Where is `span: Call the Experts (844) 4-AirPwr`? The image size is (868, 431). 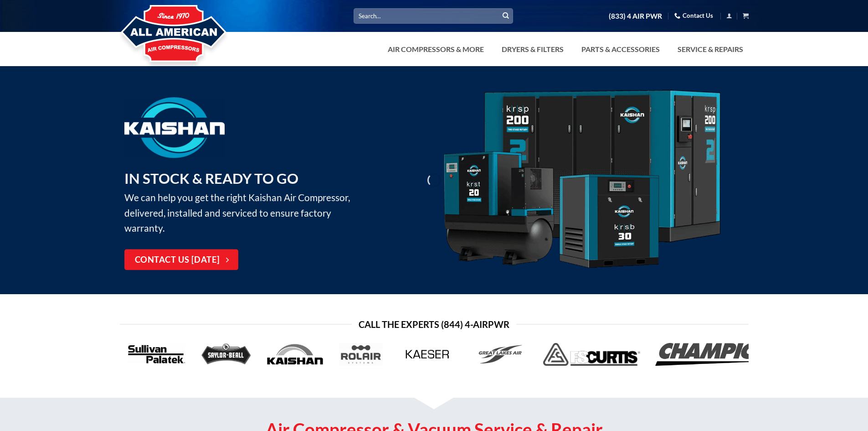 span: Call the Experts (844) 4-AirPwr is located at coordinates (434, 324).